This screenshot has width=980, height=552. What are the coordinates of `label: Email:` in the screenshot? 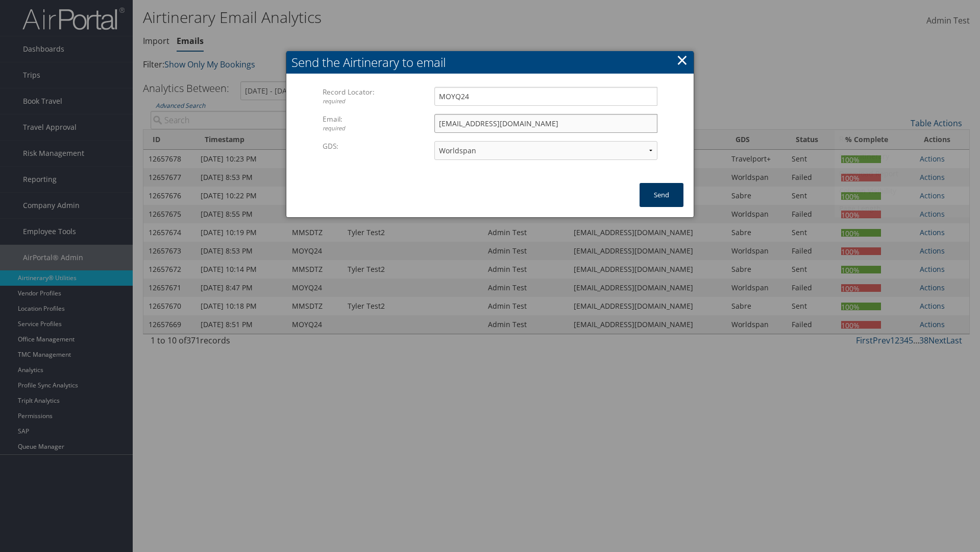 It's located at (379, 123).